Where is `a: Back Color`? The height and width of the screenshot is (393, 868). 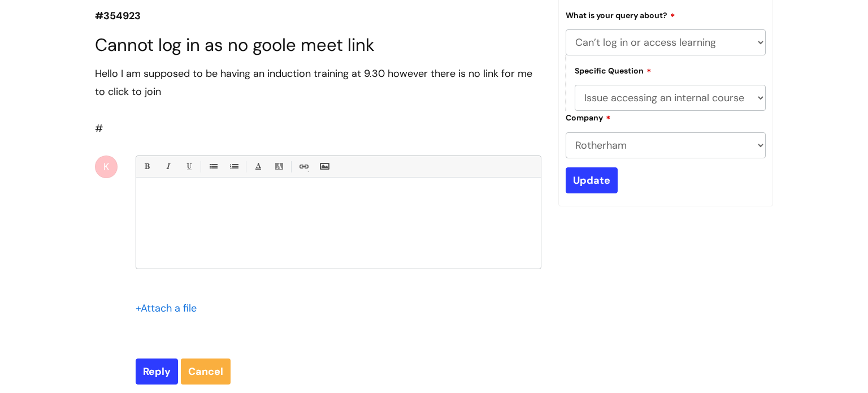
a: Back Color is located at coordinates (278, 166).